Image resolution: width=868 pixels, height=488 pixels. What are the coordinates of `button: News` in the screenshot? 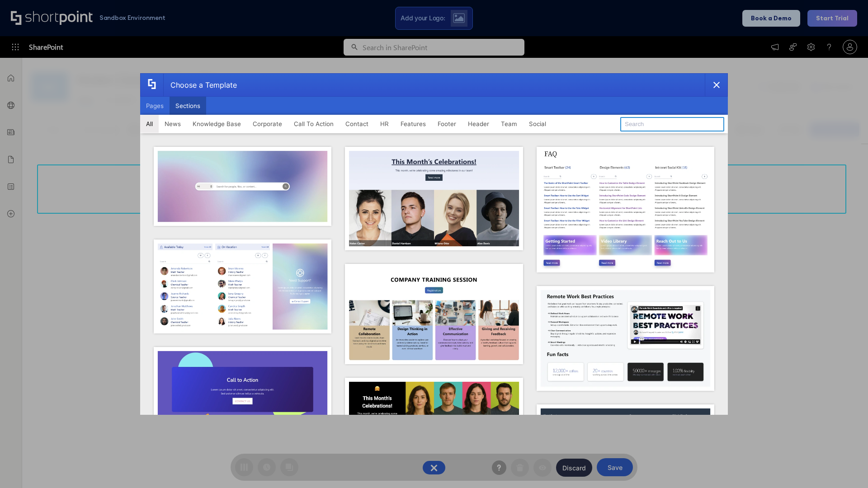 It's located at (173, 124).